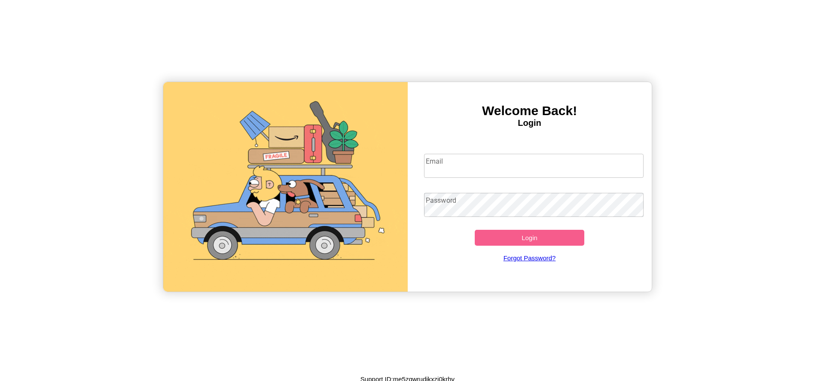 Image resolution: width=815 pixels, height=381 pixels. I want to click on button: Login, so click(530, 238).